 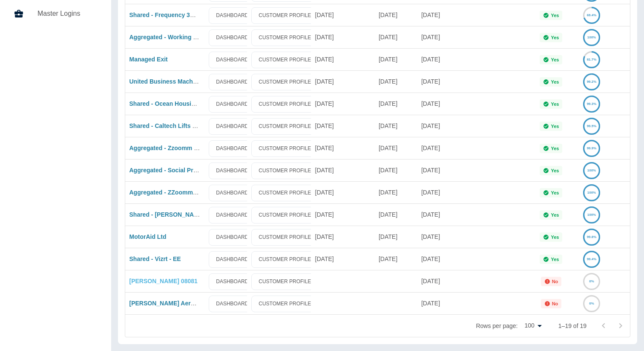 What do you see at coordinates (591, 259) in the screenshot?
I see `a: 99.4%` at bounding box center [591, 259].